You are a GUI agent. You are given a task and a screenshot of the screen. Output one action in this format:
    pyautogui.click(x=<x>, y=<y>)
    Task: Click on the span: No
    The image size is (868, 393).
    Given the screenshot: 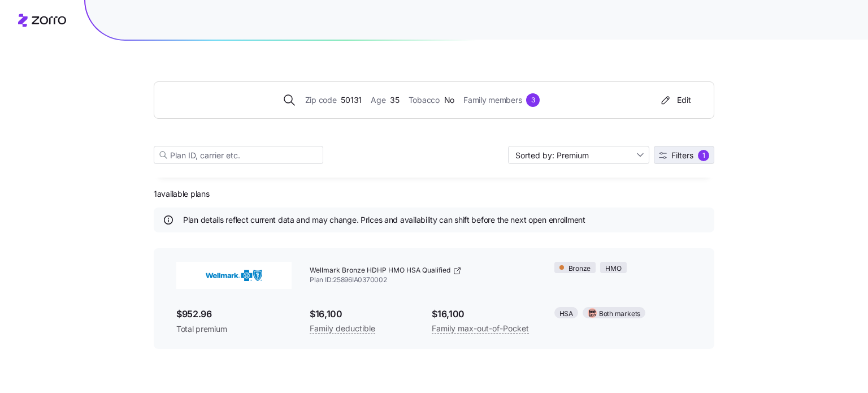 What is the action you would take?
    pyautogui.click(x=449, y=100)
    